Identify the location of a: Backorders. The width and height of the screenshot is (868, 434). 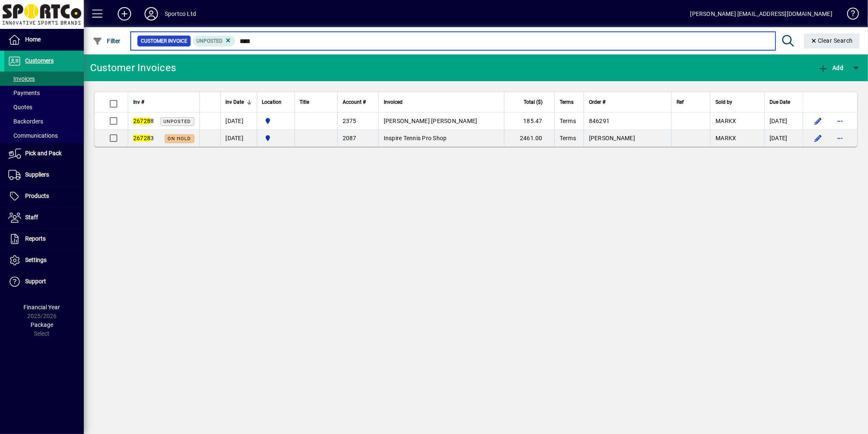
(44, 122).